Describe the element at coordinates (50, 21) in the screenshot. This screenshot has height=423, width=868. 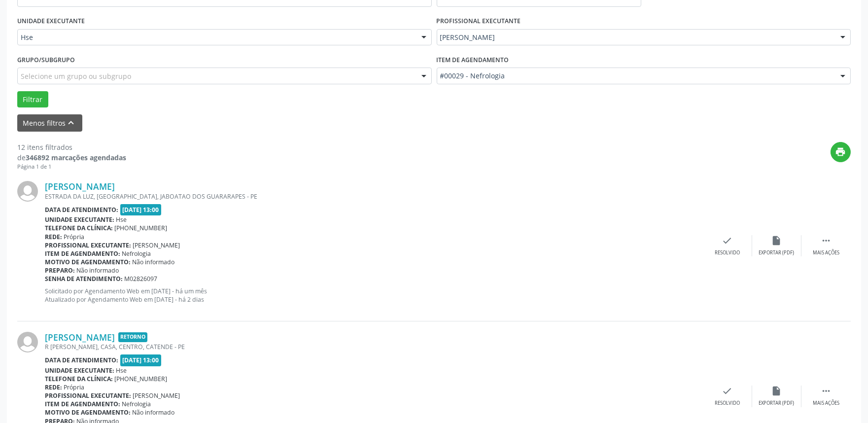
I see `label: UNIDADE EXECUTANTE` at that location.